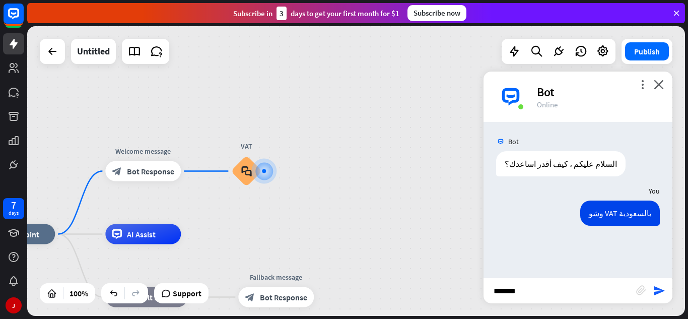 Image resolution: width=688 pixels, height=319 pixels. I want to click on i: block_attachment, so click(641, 290).